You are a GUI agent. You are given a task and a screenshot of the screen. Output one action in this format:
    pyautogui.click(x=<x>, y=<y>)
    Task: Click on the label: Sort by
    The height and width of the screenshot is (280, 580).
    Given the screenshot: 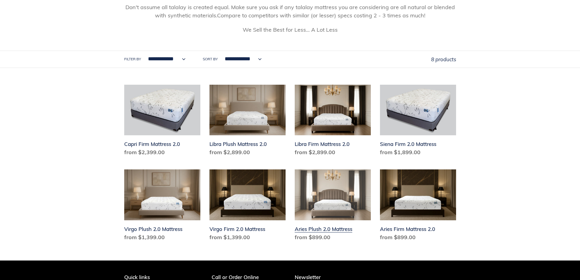 What is the action you would take?
    pyautogui.click(x=210, y=59)
    